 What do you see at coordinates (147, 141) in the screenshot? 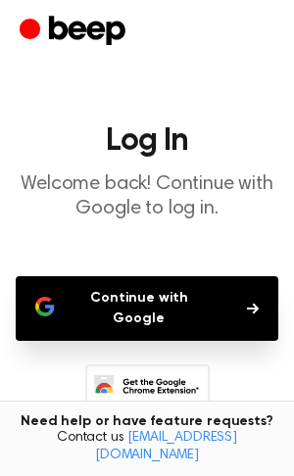
I see `h1: Log In` at bounding box center [147, 141].